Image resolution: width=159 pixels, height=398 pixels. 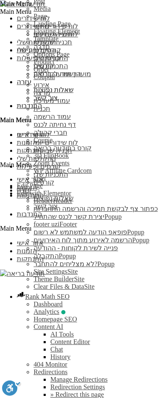 What do you see at coordinates (59, 279) in the screenshot?
I see `a: Theme BuilderSite` at bounding box center [59, 279].